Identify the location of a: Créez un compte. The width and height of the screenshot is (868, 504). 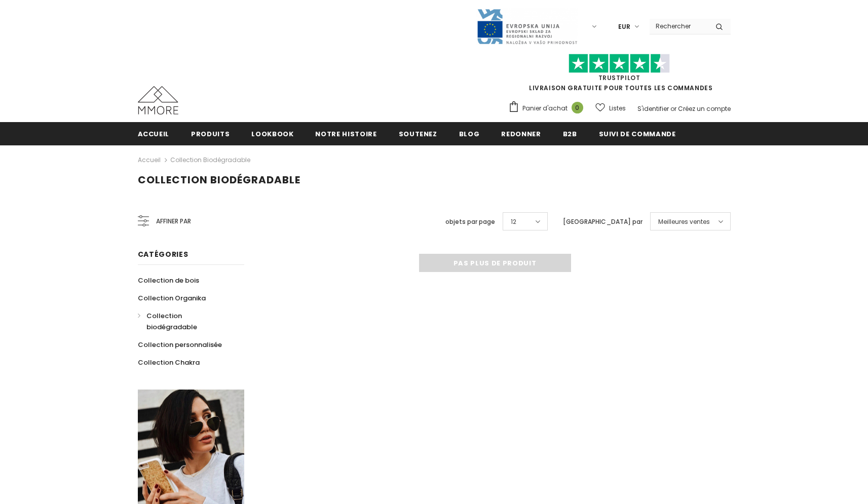
(704, 108).